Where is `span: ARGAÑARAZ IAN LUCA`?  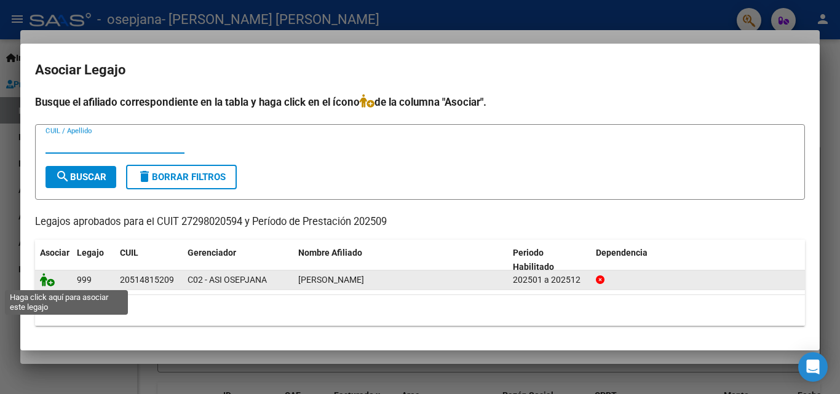
span: ARGAÑARAZ IAN LUCA is located at coordinates (331, 280).